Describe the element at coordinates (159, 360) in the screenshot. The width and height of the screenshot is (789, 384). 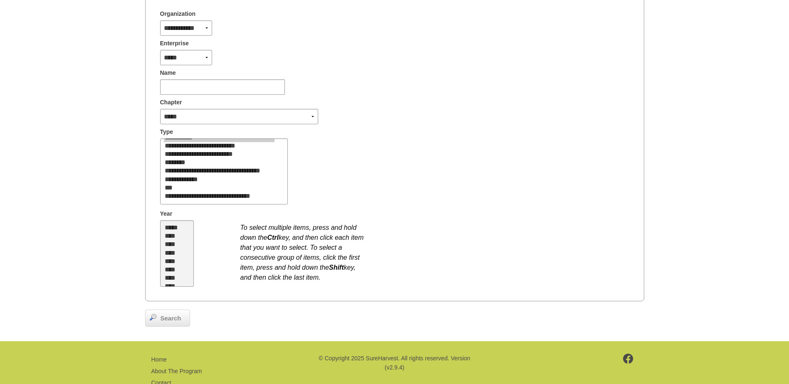
I see `a: Home` at that location.